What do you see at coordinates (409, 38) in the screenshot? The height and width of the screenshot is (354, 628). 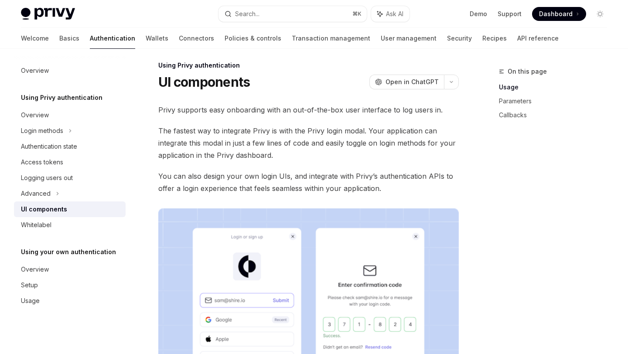 I see `a: User management` at bounding box center [409, 38].